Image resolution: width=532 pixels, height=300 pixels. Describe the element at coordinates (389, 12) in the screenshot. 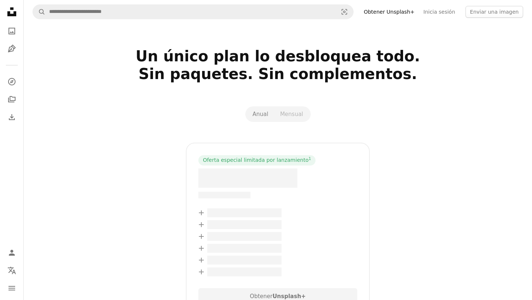

I see `a: Obtener Unsplash+` at that location.